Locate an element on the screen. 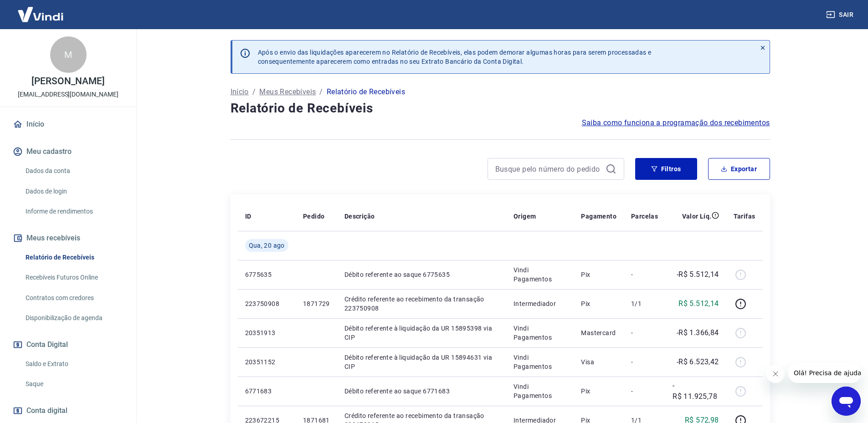 This screenshot has height=423, width=868. p: Relatório de Recebíveis is located at coordinates (366, 92).